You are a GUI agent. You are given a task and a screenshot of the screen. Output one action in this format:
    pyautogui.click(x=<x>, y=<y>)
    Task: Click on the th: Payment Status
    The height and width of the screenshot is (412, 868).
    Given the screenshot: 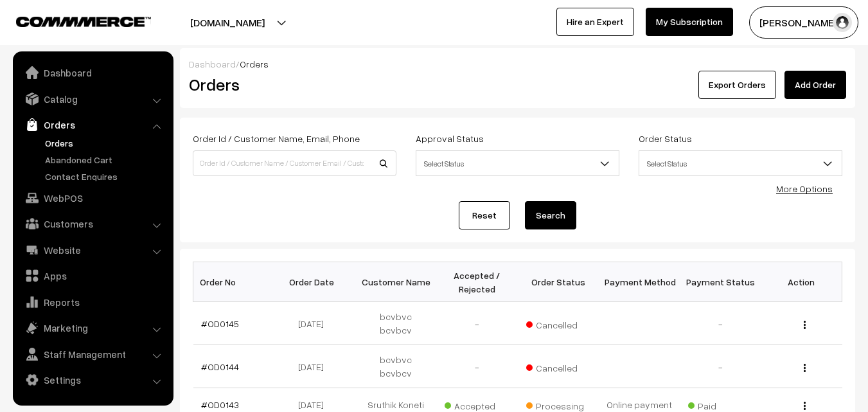 What is the action you would take?
    pyautogui.click(x=720, y=282)
    